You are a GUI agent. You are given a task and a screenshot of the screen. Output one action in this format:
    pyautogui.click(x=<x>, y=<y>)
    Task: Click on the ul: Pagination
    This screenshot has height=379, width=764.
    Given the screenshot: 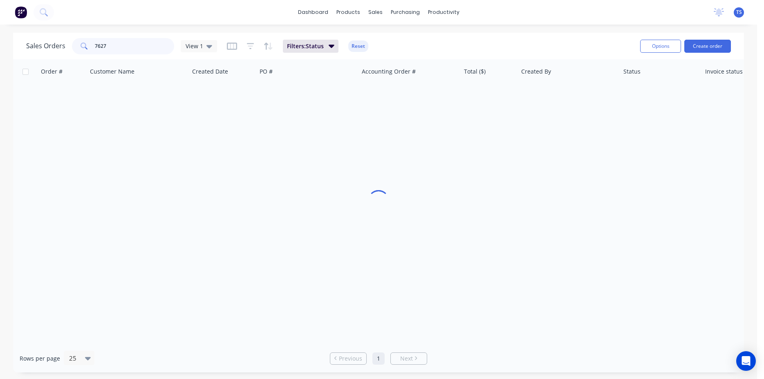 What is the action you would take?
    pyautogui.click(x=379, y=359)
    